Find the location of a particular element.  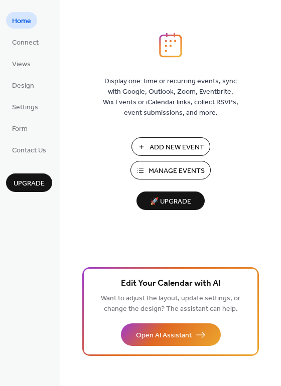

a: Home is located at coordinates (22, 20).